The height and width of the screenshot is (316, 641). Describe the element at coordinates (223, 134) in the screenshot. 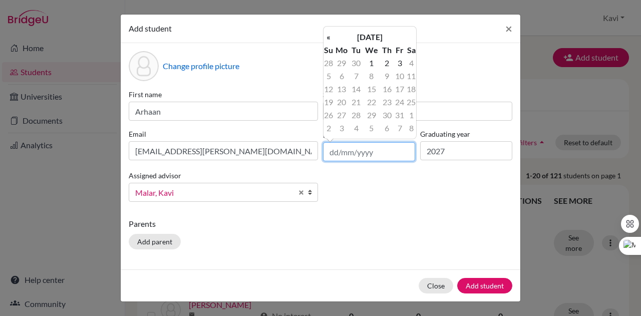

I see `label: Email` at that location.